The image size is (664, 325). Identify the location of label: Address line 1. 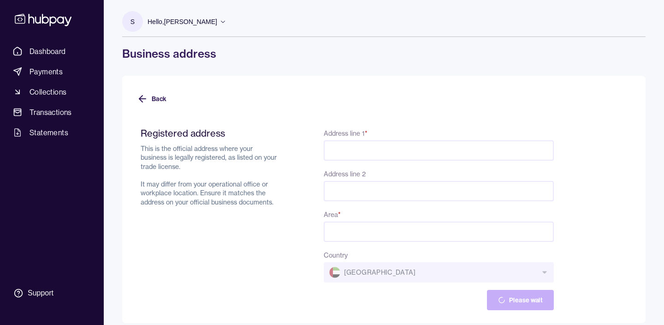
(346, 133).